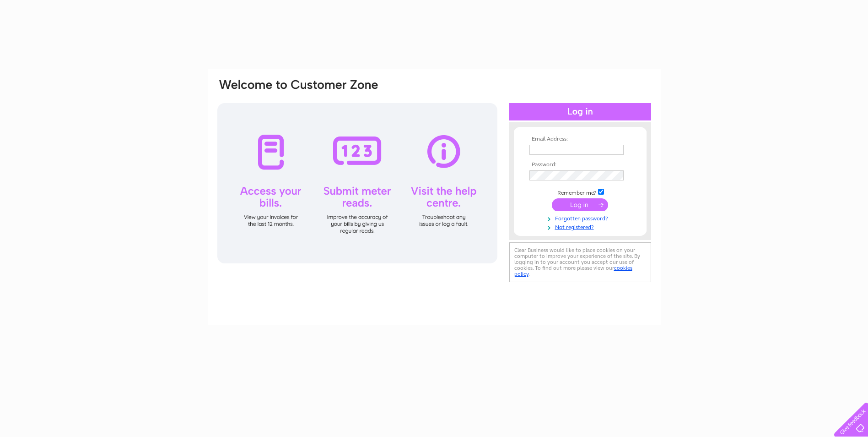 The image size is (868, 437). What do you see at coordinates (581, 217) in the screenshot?
I see `a: Forgotten password?` at bounding box center [581, 217].